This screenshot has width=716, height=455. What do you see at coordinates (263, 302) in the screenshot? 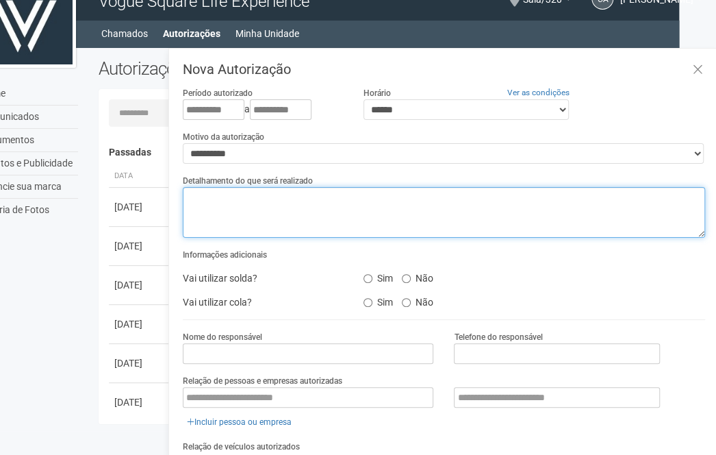
I see `div: Vai utilizar cola?` at bounding box center [263, 302].